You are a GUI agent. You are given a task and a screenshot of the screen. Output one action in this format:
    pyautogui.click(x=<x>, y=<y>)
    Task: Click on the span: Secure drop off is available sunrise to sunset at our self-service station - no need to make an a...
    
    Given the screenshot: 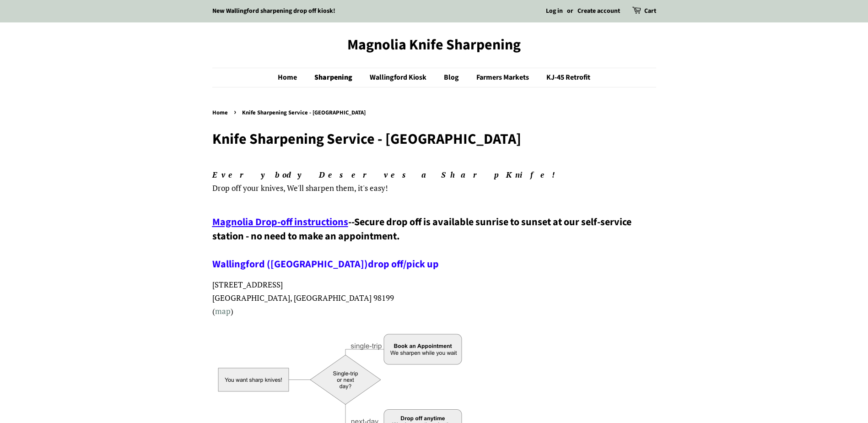 What is the action you would take?
    pyautogui.click(x=422, y=244)
    